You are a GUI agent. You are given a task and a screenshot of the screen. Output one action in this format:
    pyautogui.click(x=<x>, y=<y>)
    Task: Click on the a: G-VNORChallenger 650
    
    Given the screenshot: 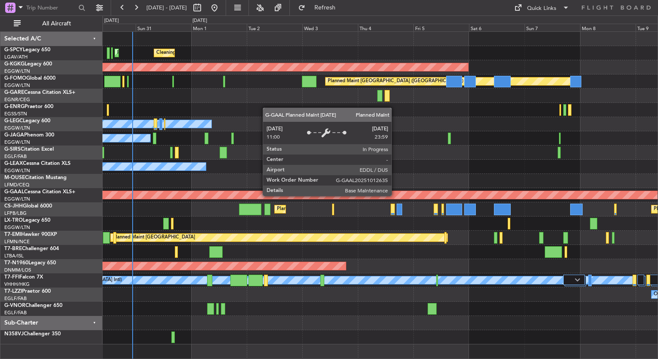 What is the action you would take?
    pyautogui.click(x=33, y=306)
    